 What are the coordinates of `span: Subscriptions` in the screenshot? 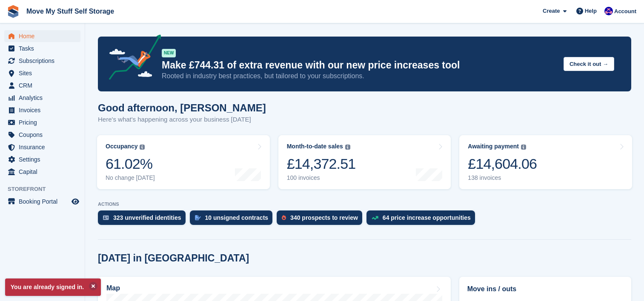 It's located at (44, 61).